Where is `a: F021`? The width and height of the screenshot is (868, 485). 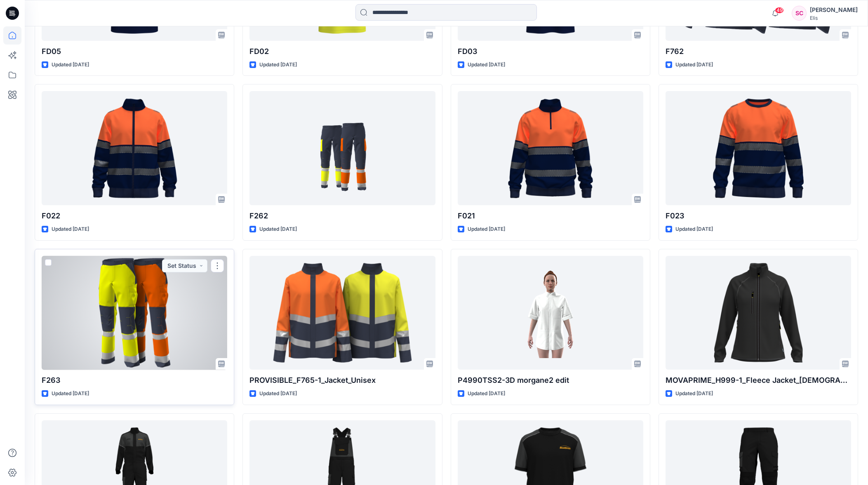 a: F021 is located at coordinates (551, 147).